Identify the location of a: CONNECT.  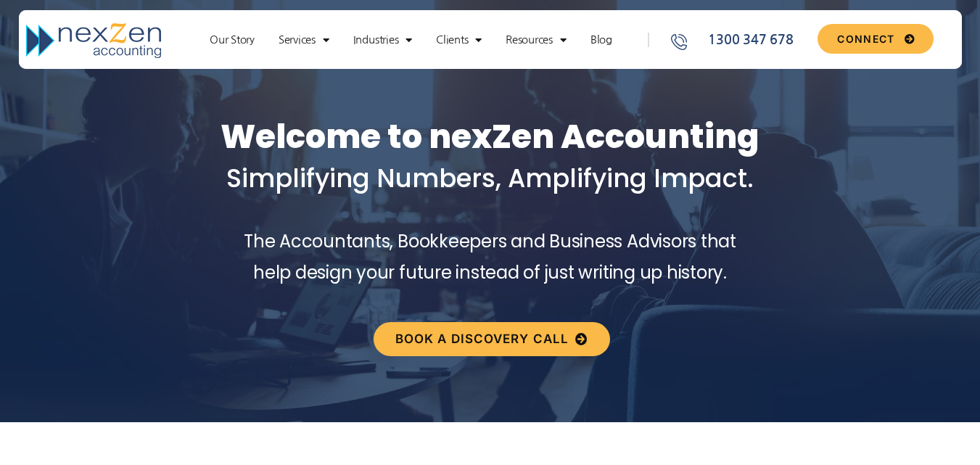
(875, 38).